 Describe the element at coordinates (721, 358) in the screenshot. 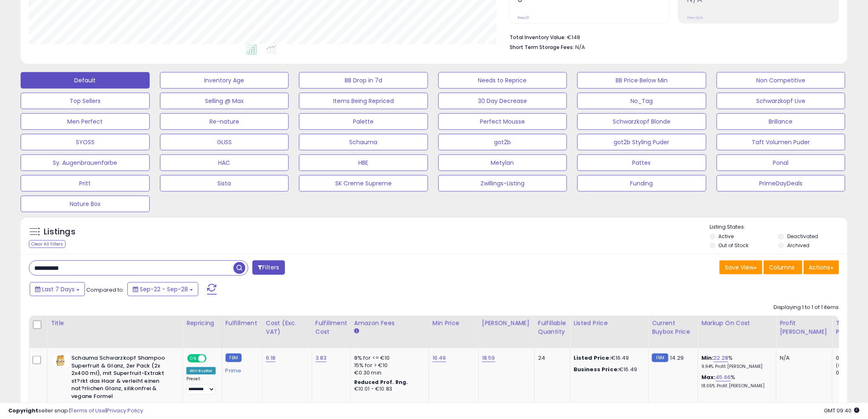

I see `a: 22.28` at that location.